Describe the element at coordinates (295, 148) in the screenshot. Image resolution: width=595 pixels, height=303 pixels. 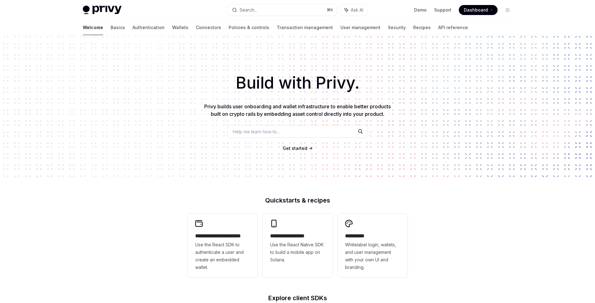
I see `a: Get started` at that location.